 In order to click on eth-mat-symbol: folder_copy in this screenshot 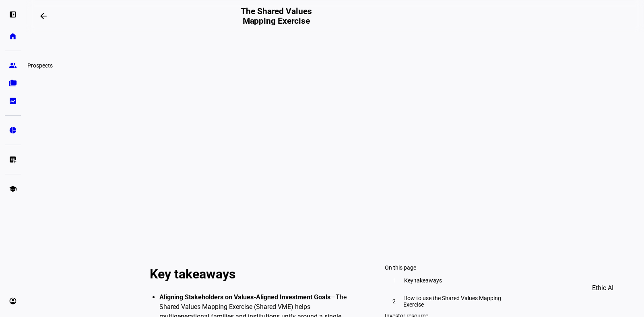, I will do `click(13, 84)`.